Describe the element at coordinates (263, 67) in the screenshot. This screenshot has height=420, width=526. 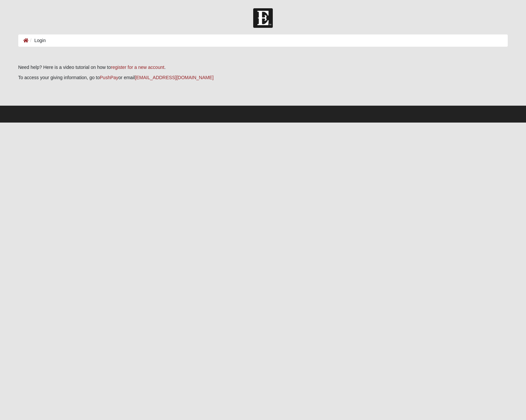
I see `p: Need help? Here is a video tutorial on how to .` at that location.